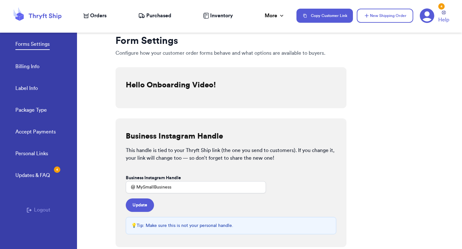 The width and height of the screenshot is (462, 249). What do you see at coordinates (27, 67) in the screenshot?
I see `a: Billing Info` at bounding box center [27, 67].